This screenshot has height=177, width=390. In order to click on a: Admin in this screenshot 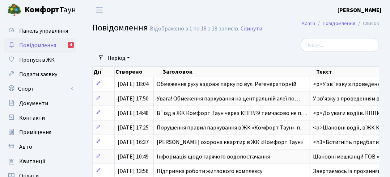, I will do `click(308, 23)`.